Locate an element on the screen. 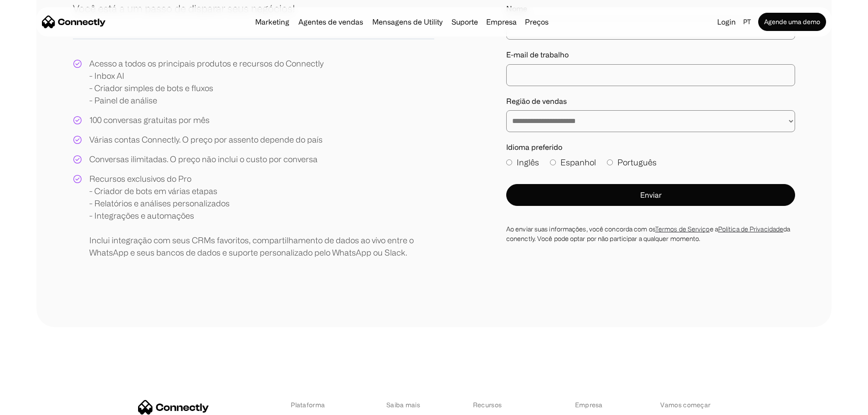  label: Região de vendas is located at coordinates (650, 101).